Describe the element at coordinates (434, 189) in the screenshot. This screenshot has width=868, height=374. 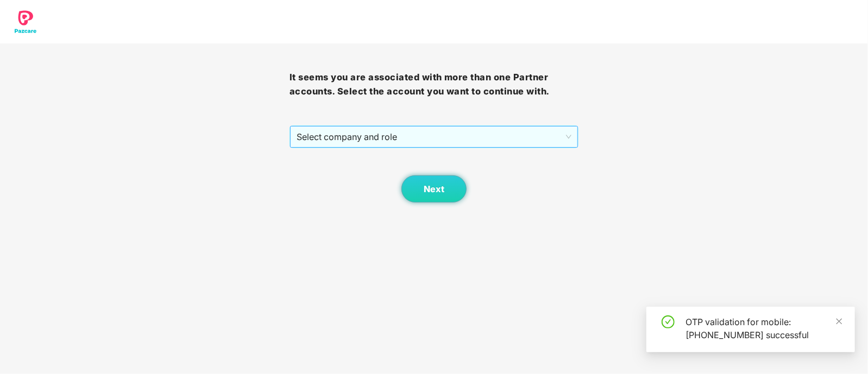
I see `span: Next` at that location.